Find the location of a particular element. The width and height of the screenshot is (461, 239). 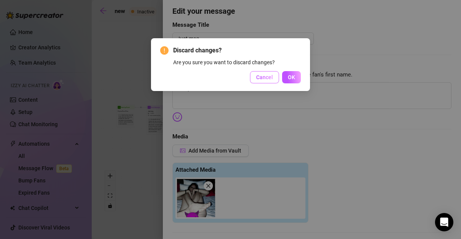

span: exclamation-circle is located at coordinates (164, 50).